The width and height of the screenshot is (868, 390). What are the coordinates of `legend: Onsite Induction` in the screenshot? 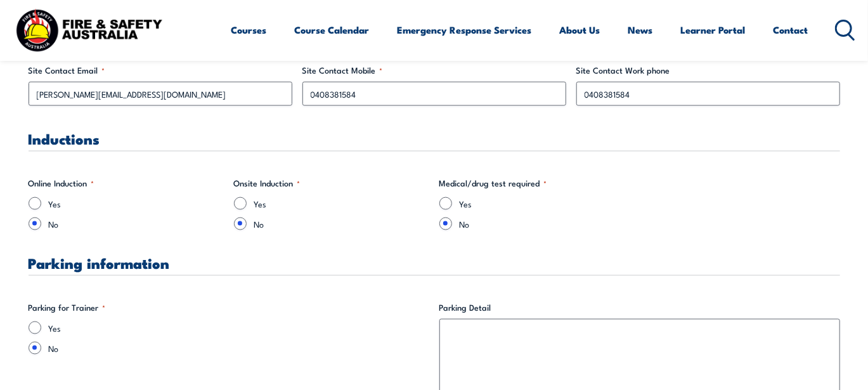 It's located at (267, 183).